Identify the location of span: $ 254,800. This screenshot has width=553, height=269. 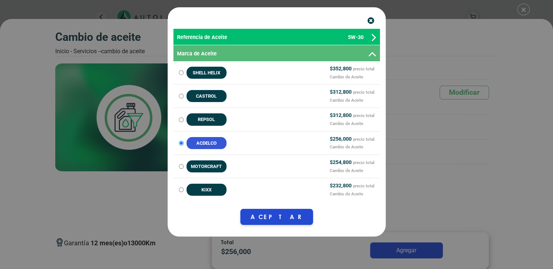
(352, 166).